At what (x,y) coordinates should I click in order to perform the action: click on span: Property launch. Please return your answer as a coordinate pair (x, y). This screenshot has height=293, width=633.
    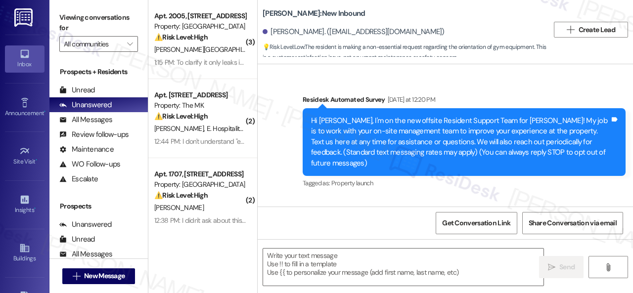
    Looking at the image, I should click on (352, 183).